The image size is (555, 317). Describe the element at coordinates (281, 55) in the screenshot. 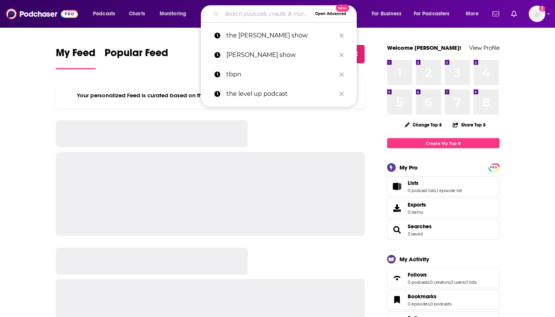

I see `p: tim ferris show` at that location.